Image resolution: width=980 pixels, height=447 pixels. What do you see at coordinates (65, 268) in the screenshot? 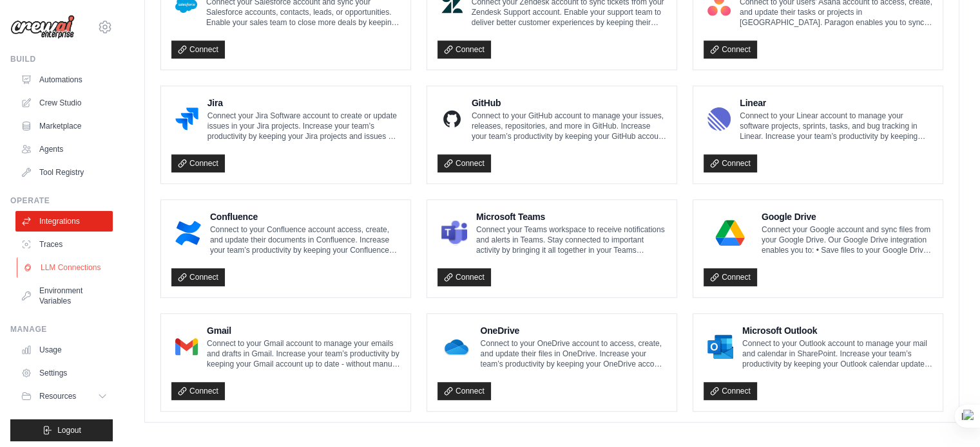
I see `a: LLM Connections` at bounding box center [65, 268].